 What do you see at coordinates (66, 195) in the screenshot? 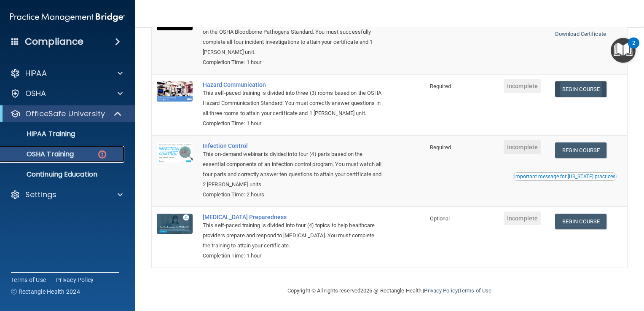
I see `a: Settings` at bounding box center [66, 195].